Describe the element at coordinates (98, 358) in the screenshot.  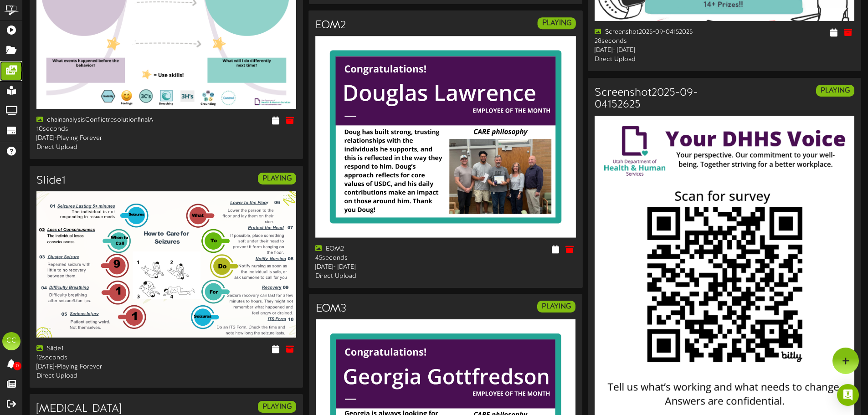
I see `div: 12 seconds` at that location.